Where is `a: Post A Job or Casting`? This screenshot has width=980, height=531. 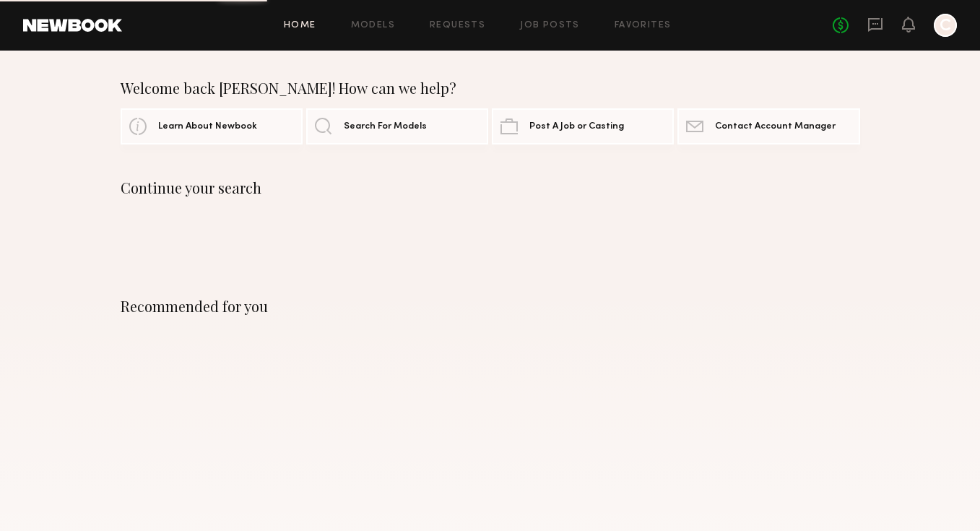 a: Post A Job or Casting is located at coordinates (583, 127).